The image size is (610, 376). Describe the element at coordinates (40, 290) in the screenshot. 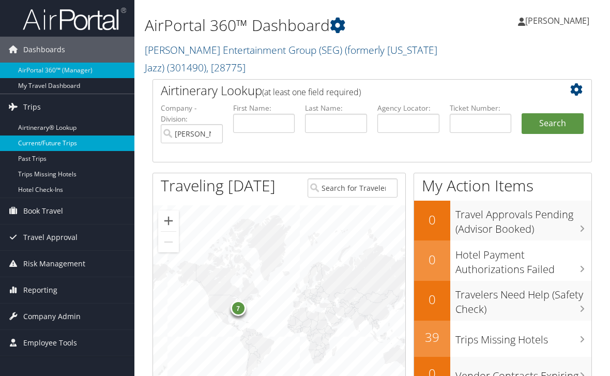

I see `span: Reporting` at that location.